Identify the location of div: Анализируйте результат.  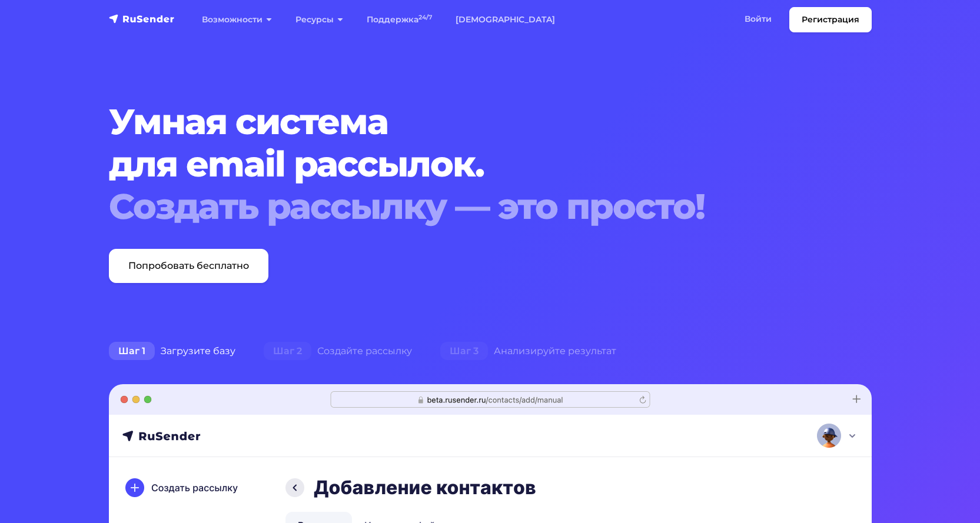
(528, 351).